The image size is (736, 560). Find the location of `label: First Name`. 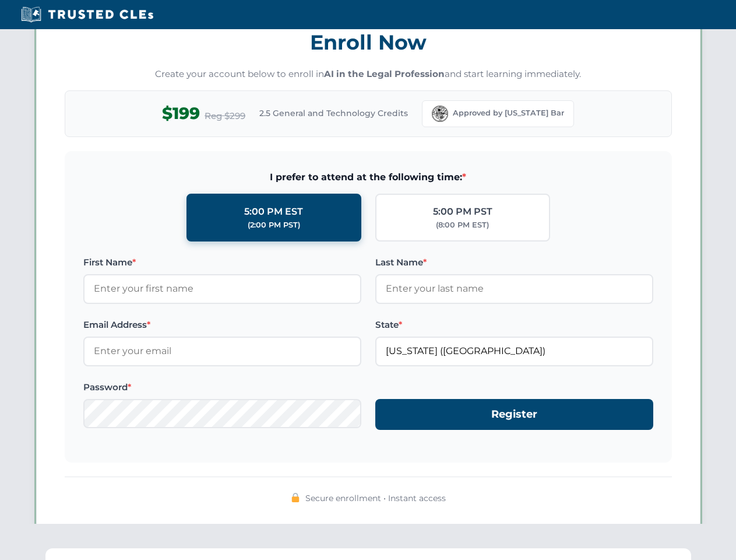

label: First Name is located at coordinates (222, 262).